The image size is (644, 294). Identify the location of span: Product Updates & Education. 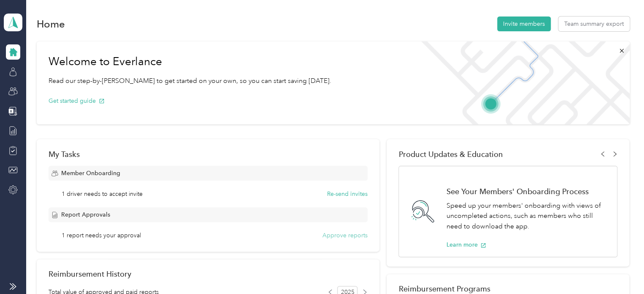
(450, 154).